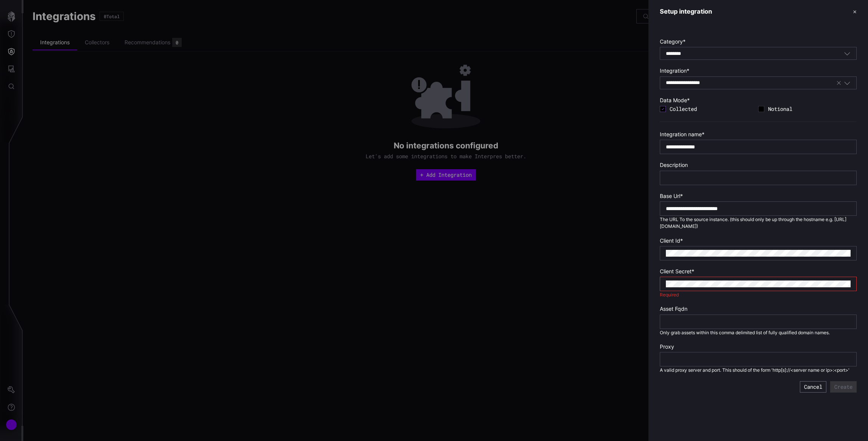 The height and width of the screenshot is (441, 868). What do you see at coordinates (758, 196) in the screenshot?
I see `label: Base Url *` at bounding box center [758, 196].